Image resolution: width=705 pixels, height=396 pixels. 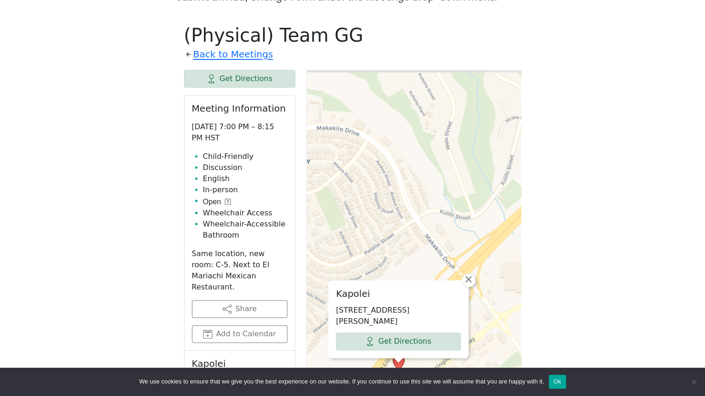 I want to click on span: No, so click(x=693, y=382).